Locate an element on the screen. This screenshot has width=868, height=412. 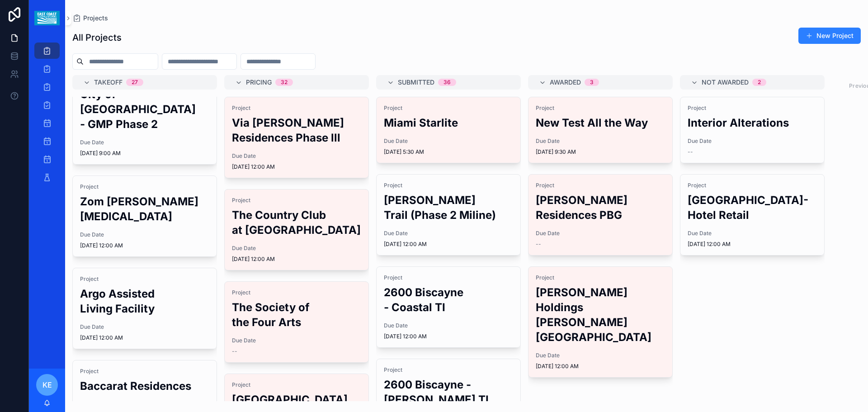
img: App logo is located at coordinates (46, 18).